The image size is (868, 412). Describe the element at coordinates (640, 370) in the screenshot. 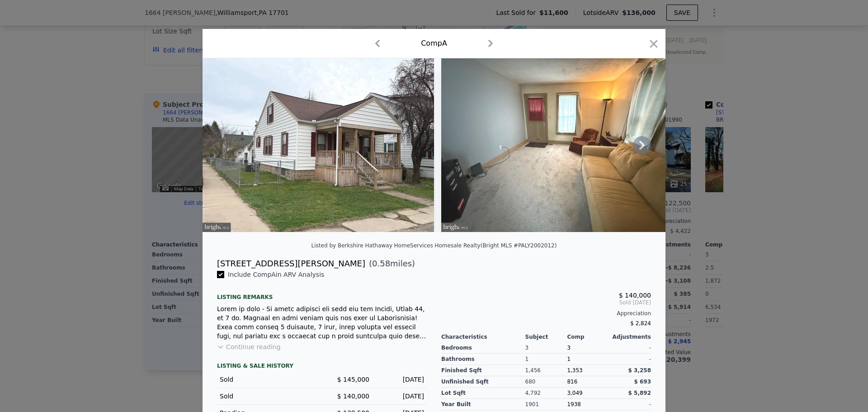

I see `span: $ 3,258` at that location.